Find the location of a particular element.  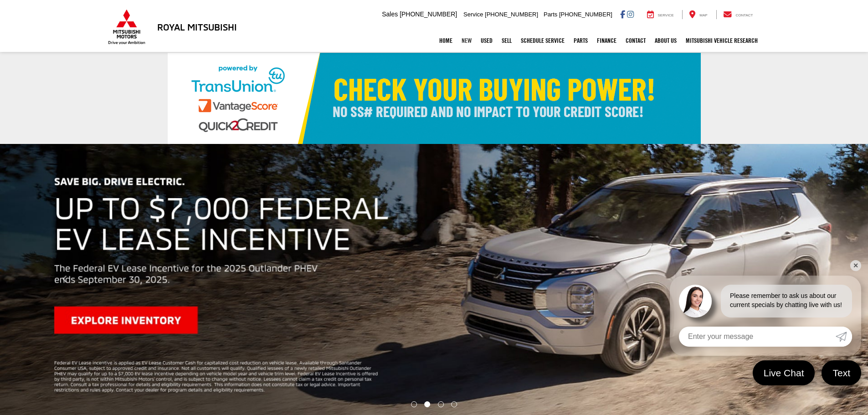

a: Sell is located at coordinates (507, 41).